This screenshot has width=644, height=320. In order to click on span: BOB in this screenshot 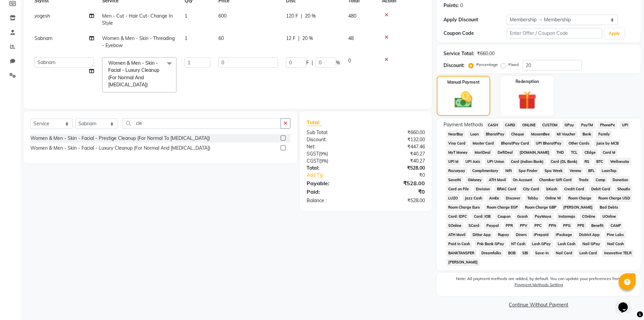, I will do `click(512, 253)`.